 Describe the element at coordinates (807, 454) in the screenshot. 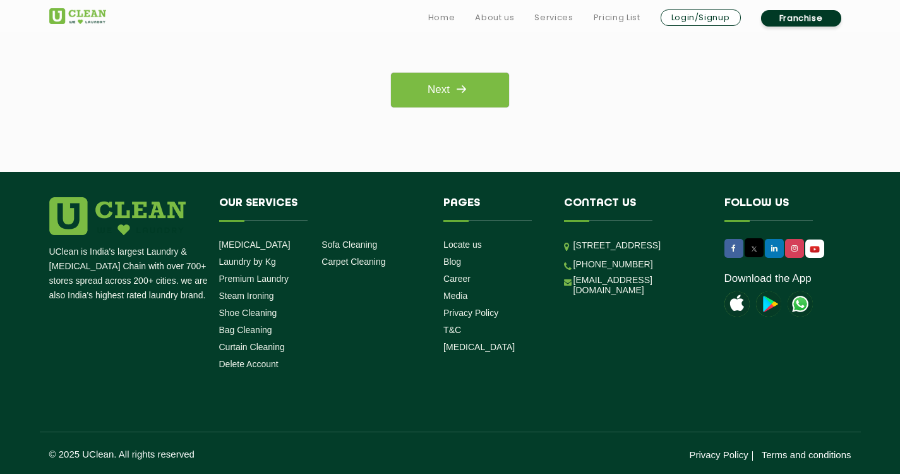

I see `a: Terms and conditions` at that location.